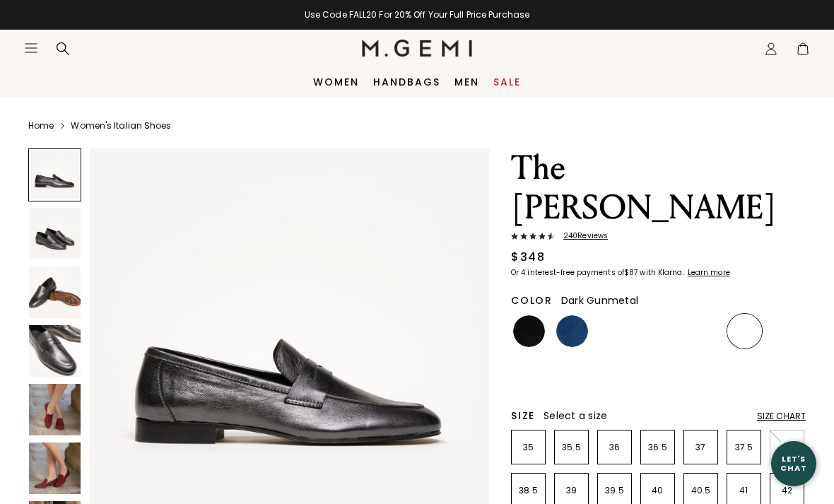  Describe the element at coordinates (744, 331) in the screenshot. I see `img: Dark Gunmetal` at that location.